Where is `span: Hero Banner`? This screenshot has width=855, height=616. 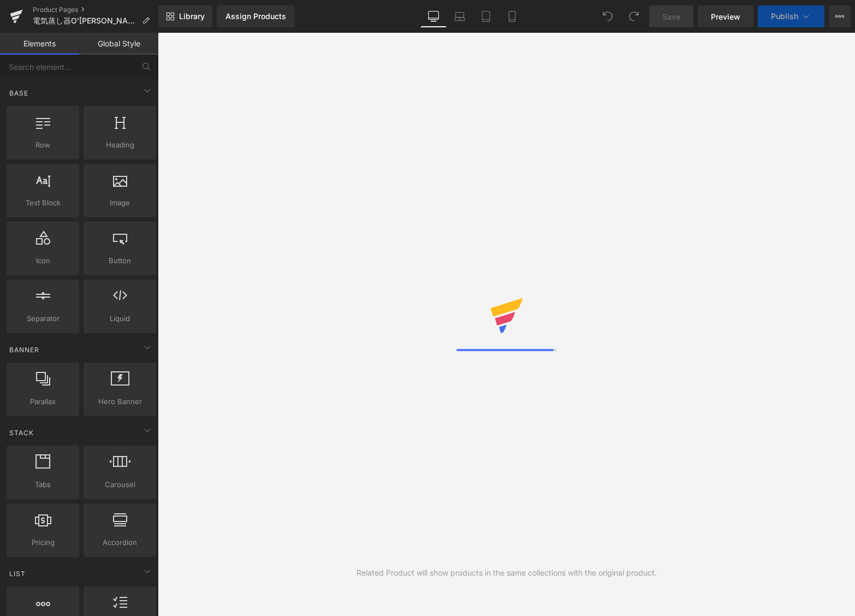
span: Hero Banner is located at coordinates (119, 401).